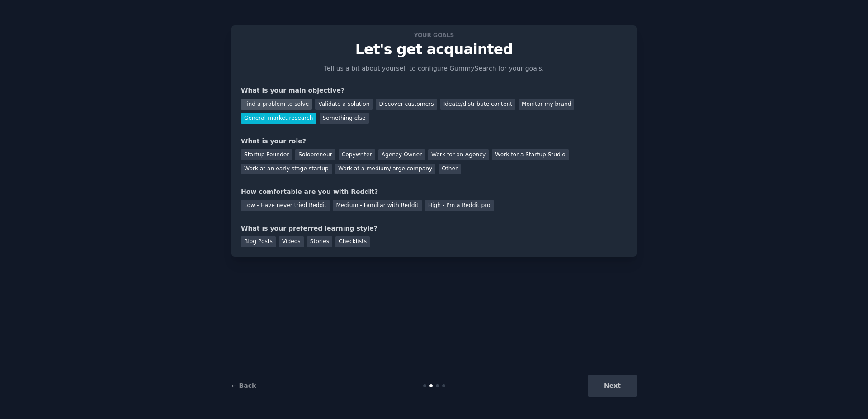  I want to click on div: Stories, so click(320, 242).